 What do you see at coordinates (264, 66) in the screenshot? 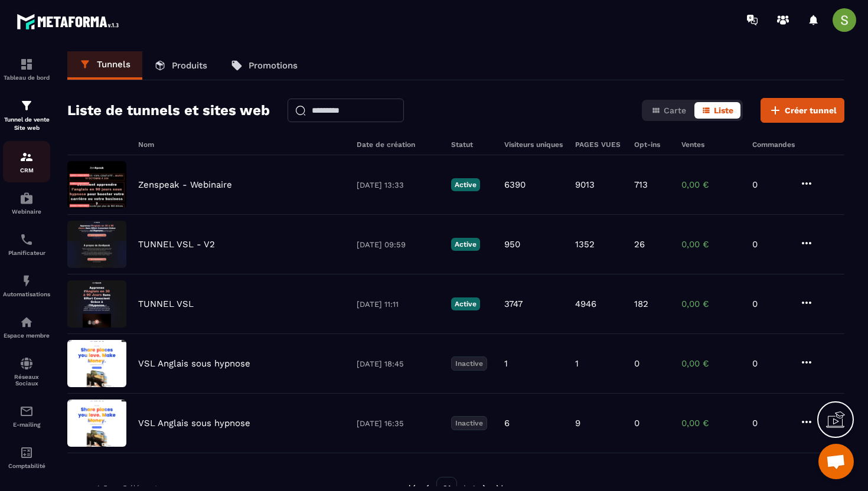
I see `a: Promotions` at bounding box center [264, 66].